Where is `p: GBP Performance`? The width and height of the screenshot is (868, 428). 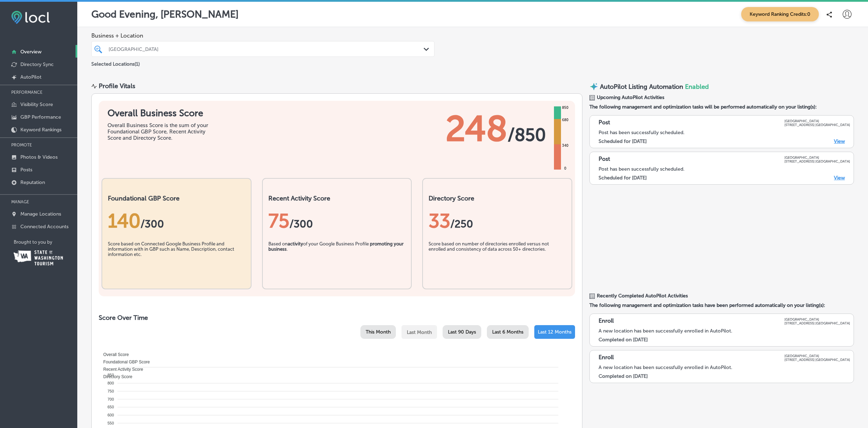
p: GBP Performance is located at coordinates (41, 117).